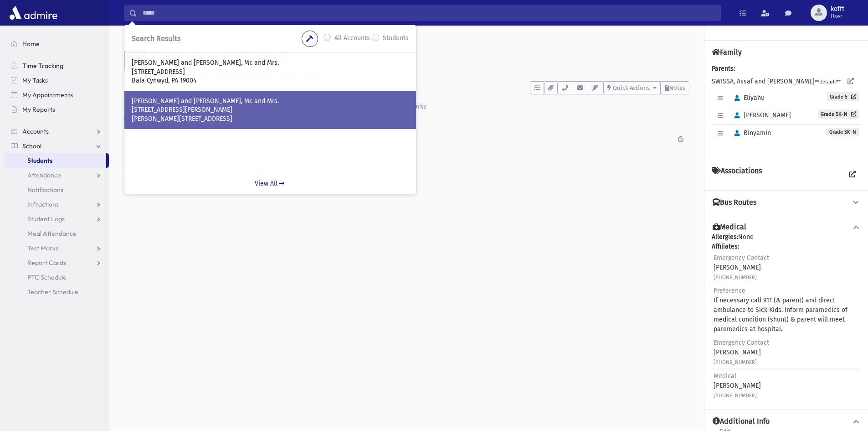 The height and width of the screenshot is (431, 868). Describe the element at coordinates (56, 277) in the screenshot. I see `a: PTC Schedule` at that location.